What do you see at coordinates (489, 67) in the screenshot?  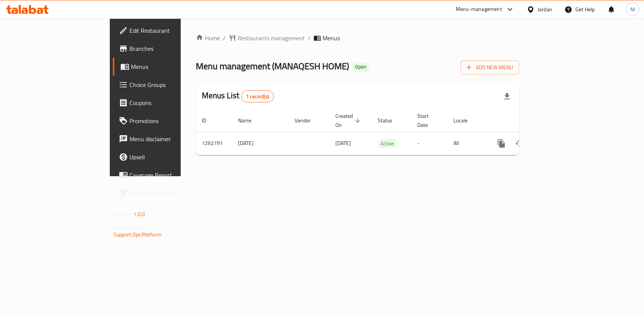 I see `button: Add New Menu` at bounding box center [489, 67].